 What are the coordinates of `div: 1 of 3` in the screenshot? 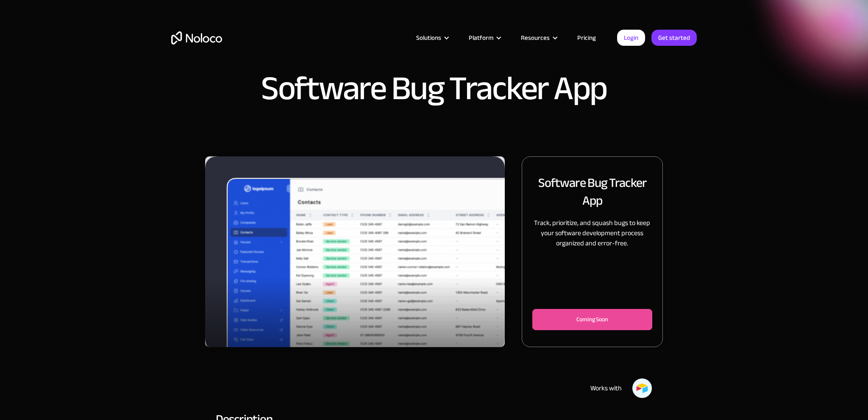 It's located at (355, 252).